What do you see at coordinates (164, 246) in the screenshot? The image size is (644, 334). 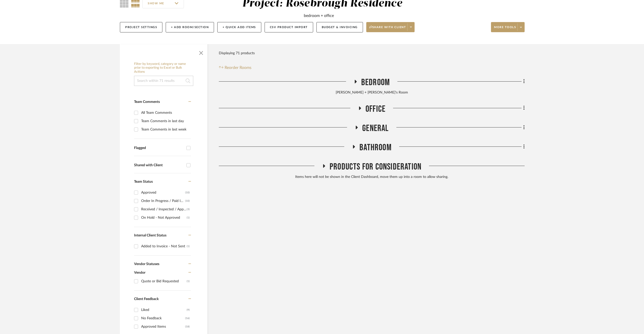 I see `div: Added to Invoice - Not Sent` at bounding box center [164, 246].